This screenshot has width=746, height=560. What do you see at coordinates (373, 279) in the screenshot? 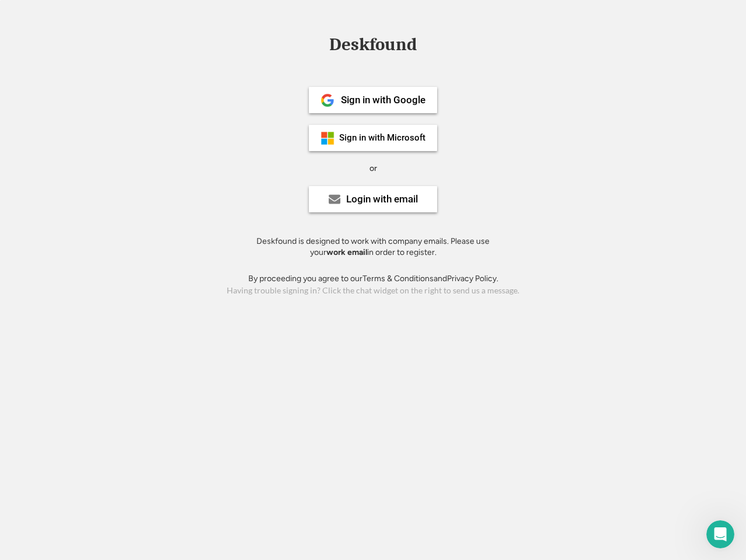
I see `div: By proceeding you agree to our and` at bounding box center [373, 279].